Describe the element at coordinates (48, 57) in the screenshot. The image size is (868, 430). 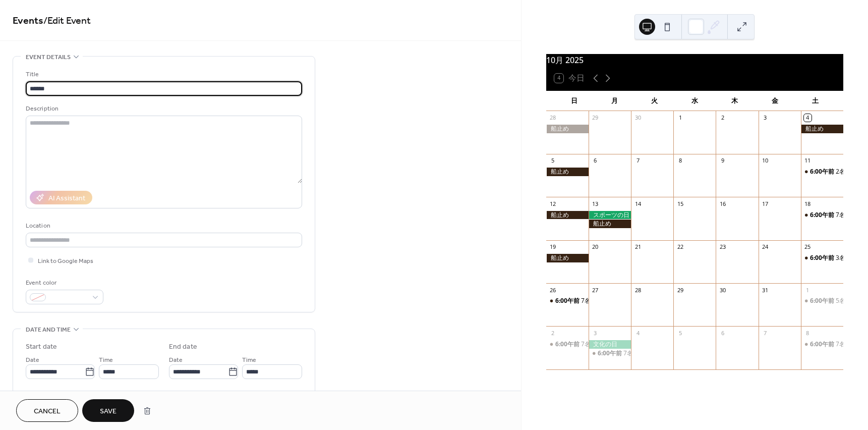
I see `span: Event details` at that location.